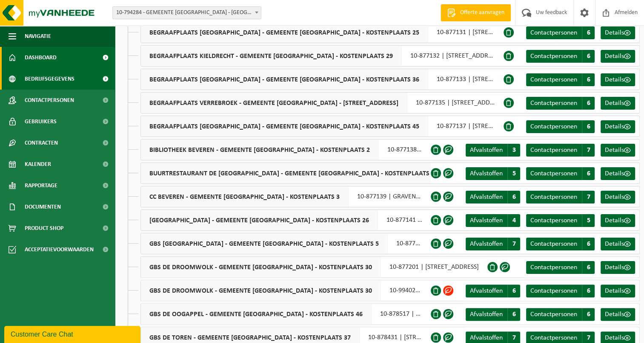 This screenshot has height=343, width=644. Describe the element at coordinates (38, 164) in the screenshot. I see `span: Kalender` at that location.